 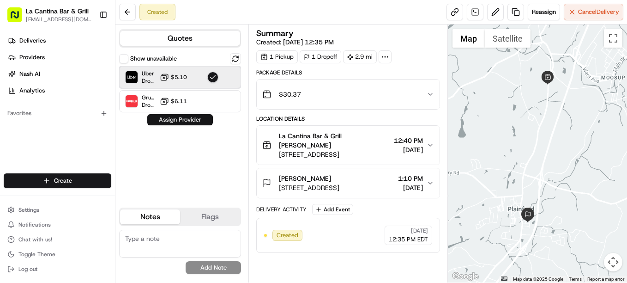 What do you see at coordinates (63, 181) in the screenshot?
I see `span: Create` at bounding box center [63, 181].